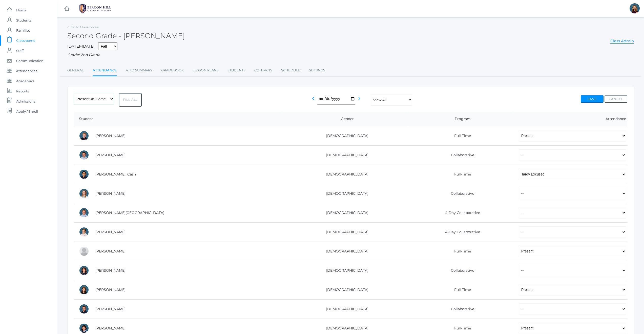 Image resolution: width=644 pixels, height=334 pixels. I want to click on th: Program, so click(461, 119).